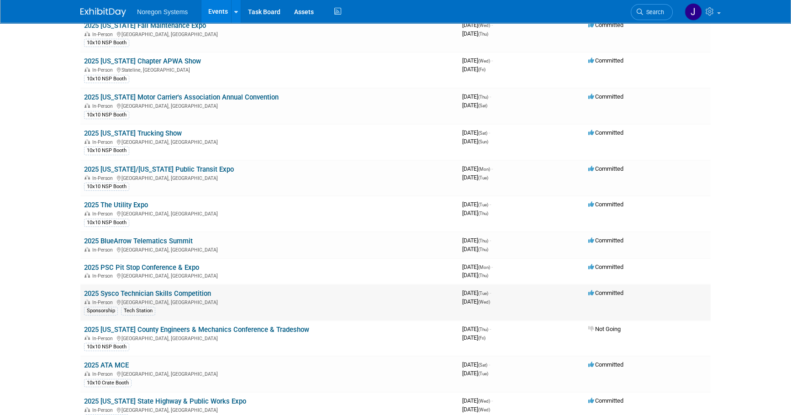 This screenshot has width=791, height=415. Describe the element at coordinates (604, 329) in the screenshot. I see `span: Not Going` at that location.